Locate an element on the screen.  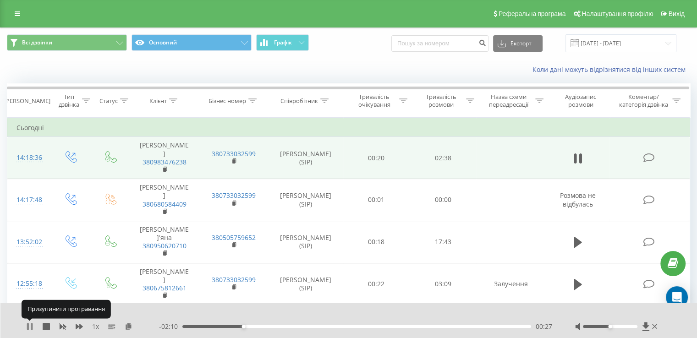
input: Пошук за номером is located at coordinates (440, 44).